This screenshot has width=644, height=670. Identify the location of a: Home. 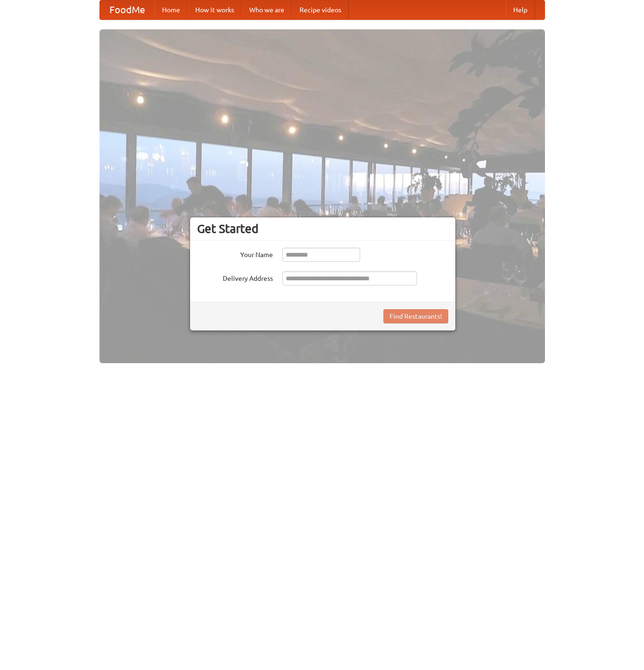
(171, 10).